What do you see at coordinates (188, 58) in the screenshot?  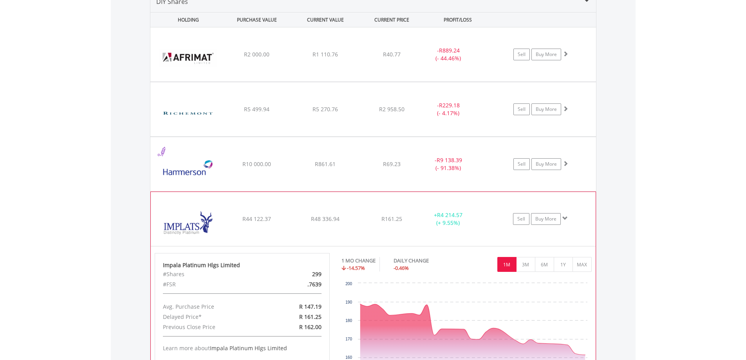 I see `img: EQU.ZA.AFT.png` at bounding box center [188, 58].